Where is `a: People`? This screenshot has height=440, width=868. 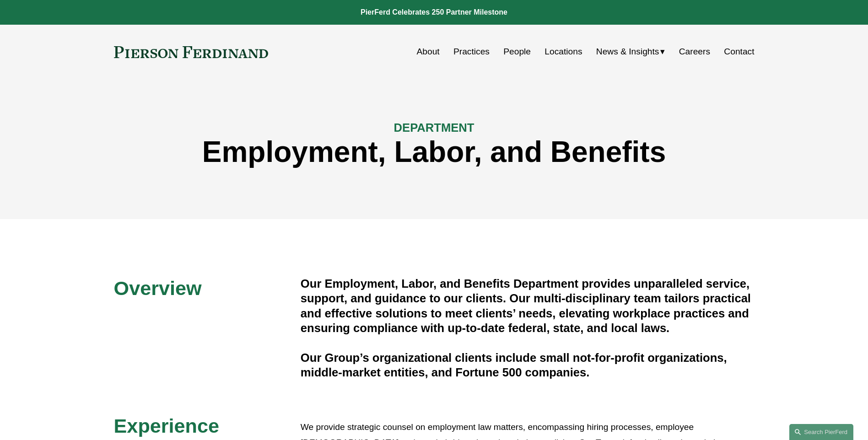
a: People is located at coordinates (517, 52).